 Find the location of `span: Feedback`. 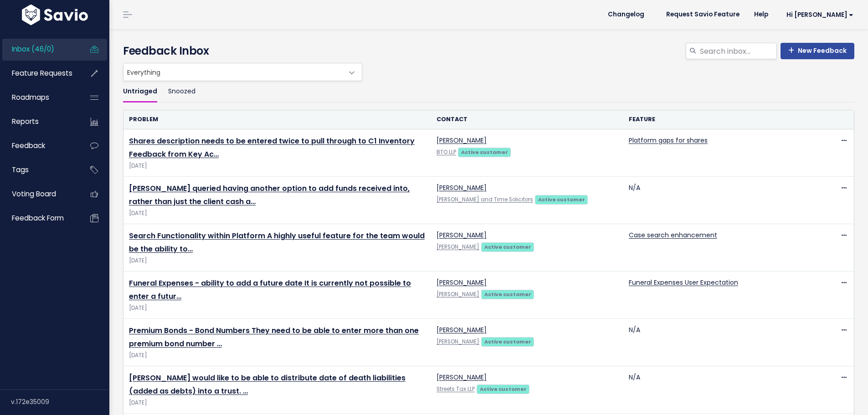

span: Feedback is located at coordinates (28, 145).